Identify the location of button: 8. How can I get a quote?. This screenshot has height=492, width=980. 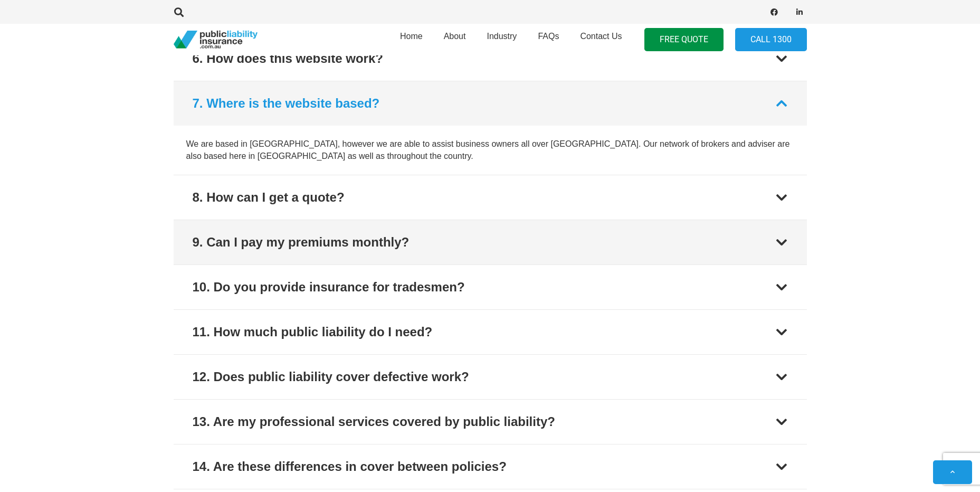
(490, 198).